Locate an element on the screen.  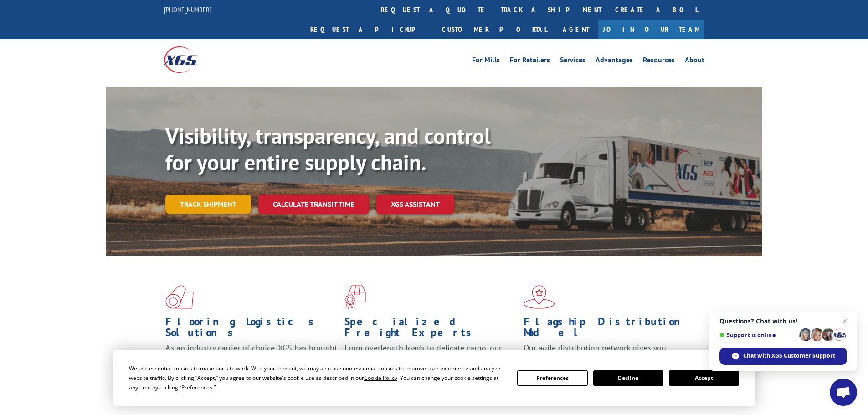
span: Preferences is located at coordinates (197, 387).